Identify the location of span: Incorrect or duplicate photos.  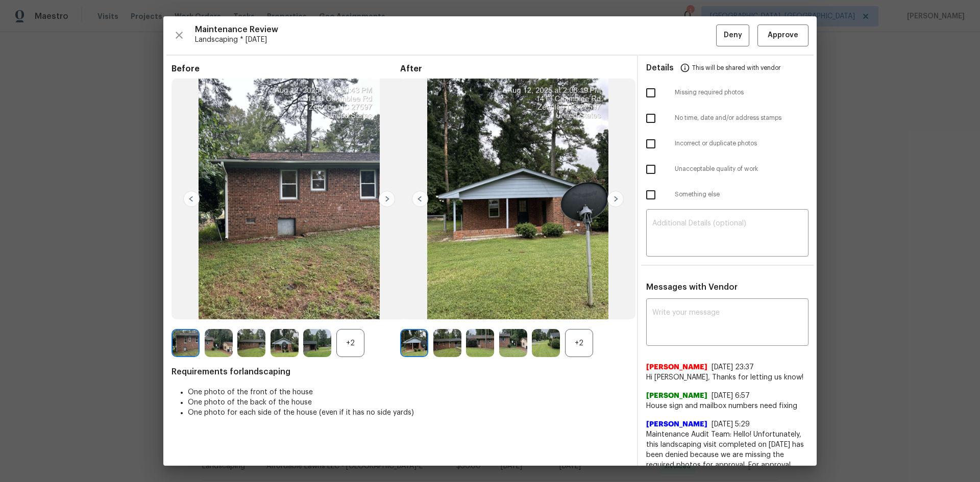
(742, 143).